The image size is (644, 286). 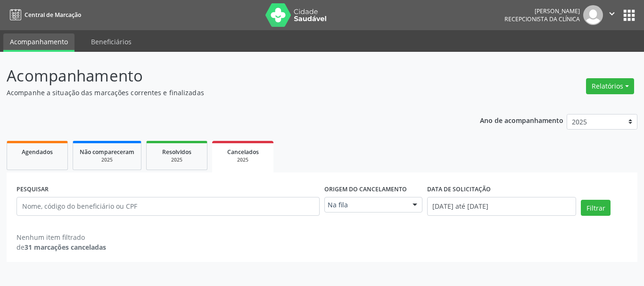 I want to click on p: Acompanhe a situação das marcações correntes e finalizadas, so click(x=227, y=92).